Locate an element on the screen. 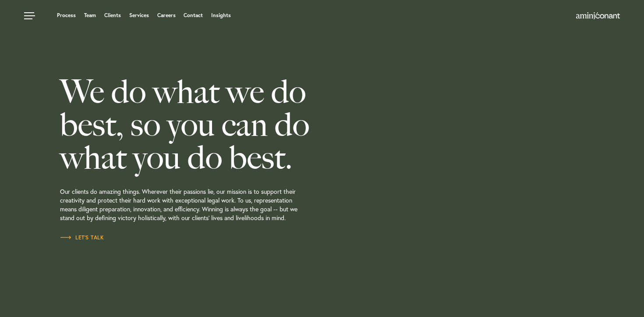  a: Clients is located at coordinates (113, 15).